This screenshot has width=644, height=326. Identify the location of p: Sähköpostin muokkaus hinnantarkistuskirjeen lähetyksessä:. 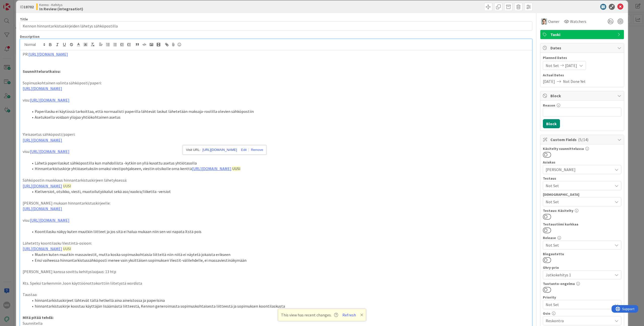
(276, 180).